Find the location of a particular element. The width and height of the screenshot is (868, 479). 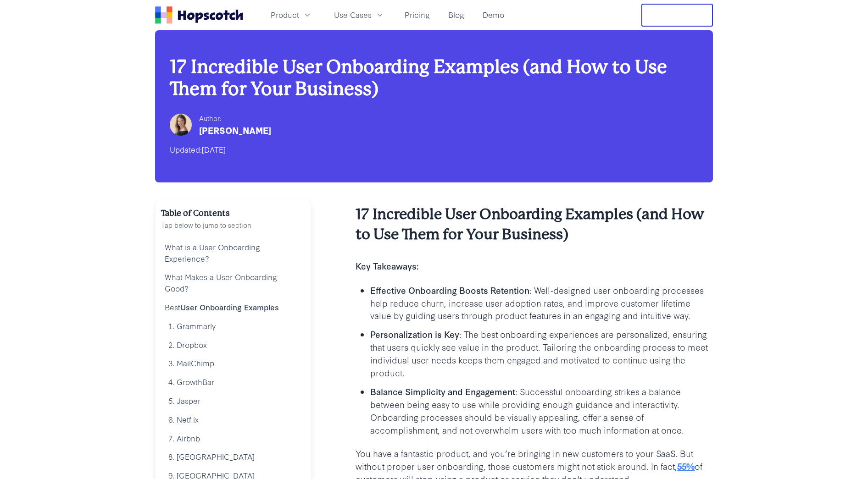

h2: 17 Incredible User Onboarding Examples (and How to Use Them for Your Business) is located at coordinates (534, 225).